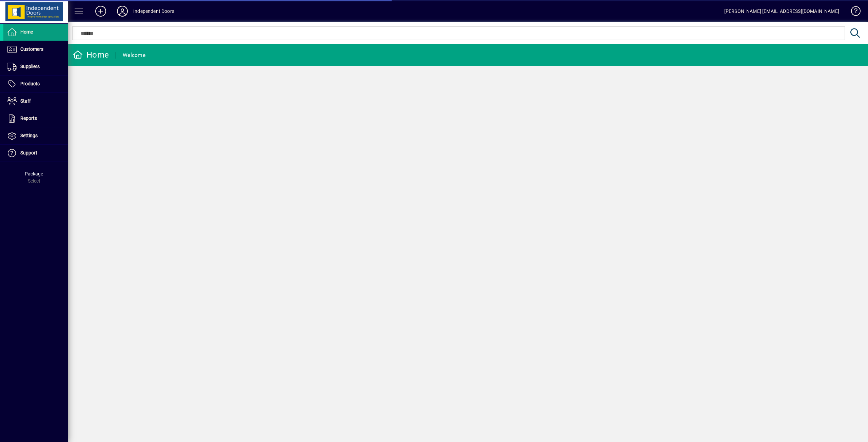 This screenshot has width=868, height=442. What do you see at coordinates (91, 55) in the screenshot?
I see `div: Home` at bounding box center [91, 55].